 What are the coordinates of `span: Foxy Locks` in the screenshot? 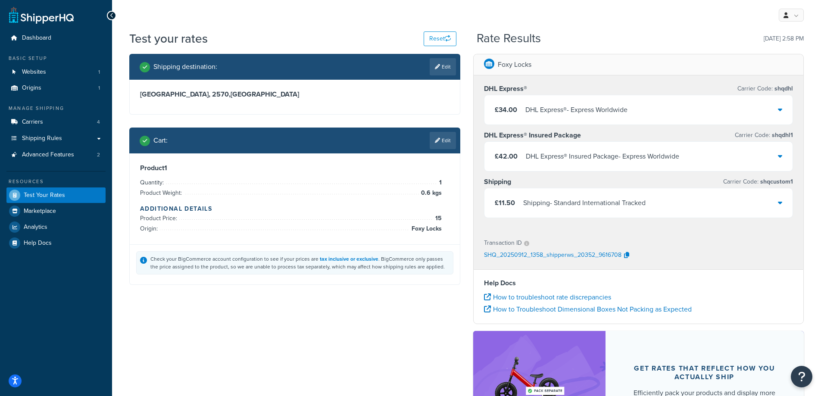 It's located at (426, 229).